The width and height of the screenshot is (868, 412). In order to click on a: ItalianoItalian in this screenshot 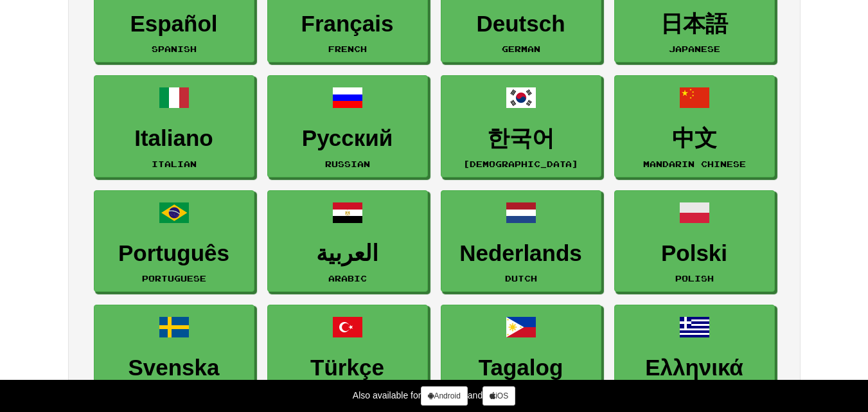, I will do `click(174, 126)`.